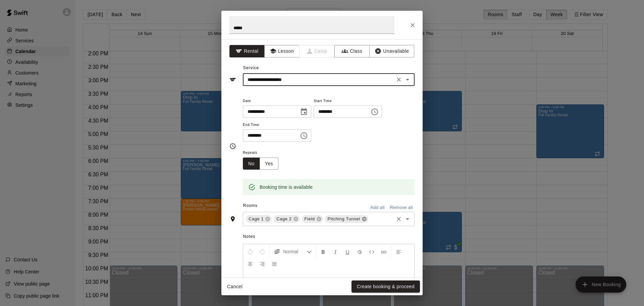 The width and height of the screenshot is (644, 306). What do you see at coordinates (259, 219) in the screenshot?
I see `div: Cage 1` at bounding box center [259, 219].